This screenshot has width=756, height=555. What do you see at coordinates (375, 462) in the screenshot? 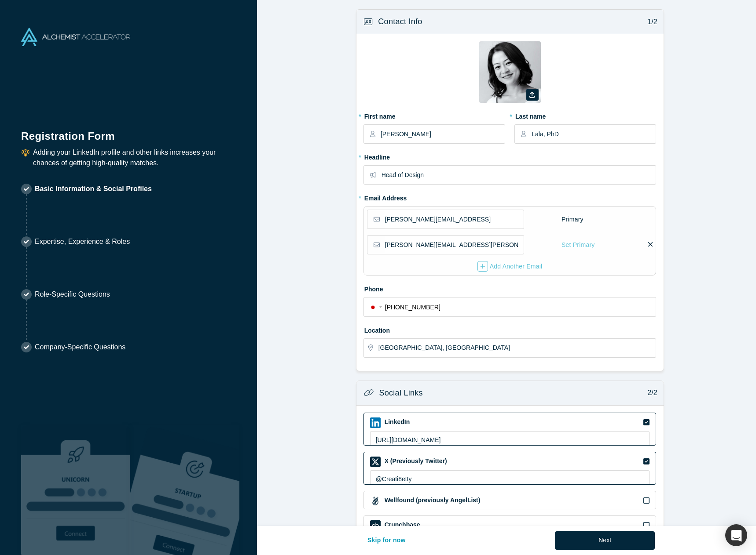
I see `img: X (Previously Twitter) icon` at bounding box center [375, 462].